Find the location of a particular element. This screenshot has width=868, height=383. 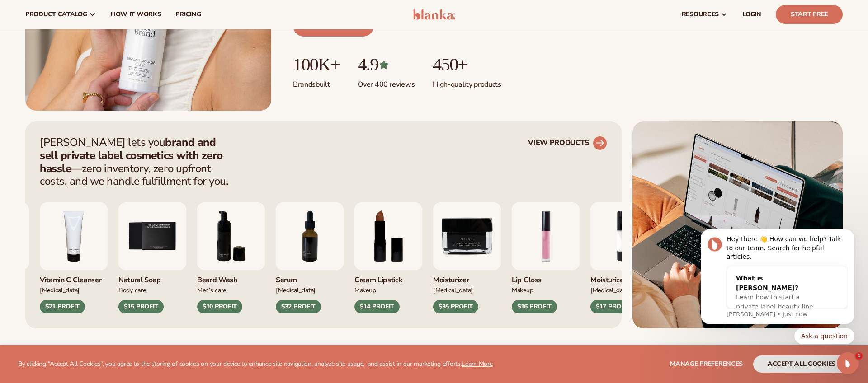

div: 6 / 9 is located at coordinates (231, 258).